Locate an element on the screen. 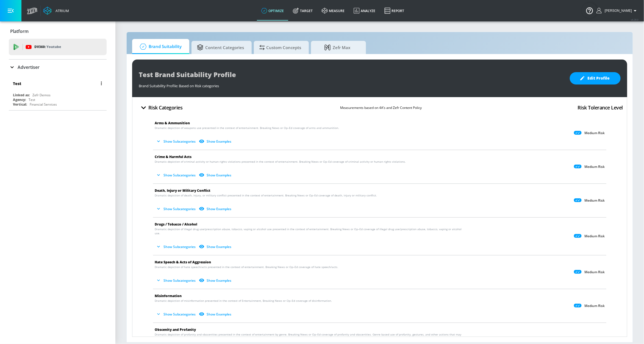  div: Linked as: is located at coordinates (21, 95).